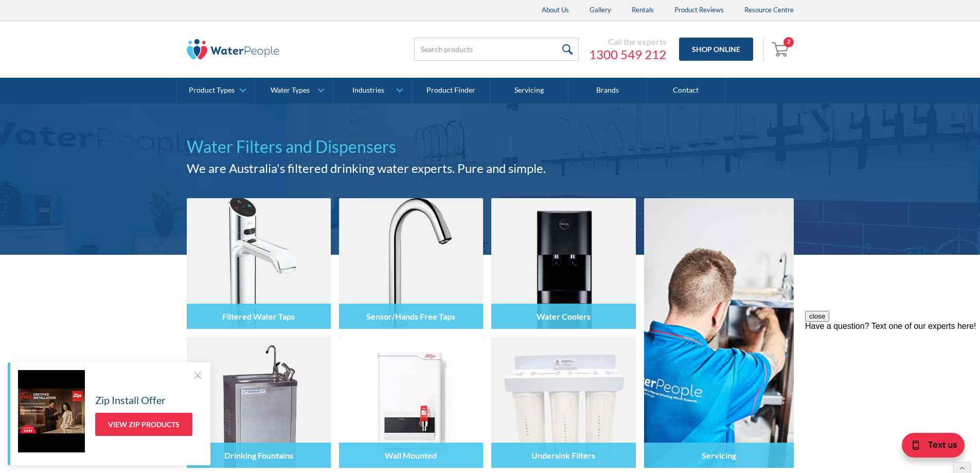  Describe the element at coordinates (411, 455) in the screenshot. I see `h4: Wall Mounted` at that location.